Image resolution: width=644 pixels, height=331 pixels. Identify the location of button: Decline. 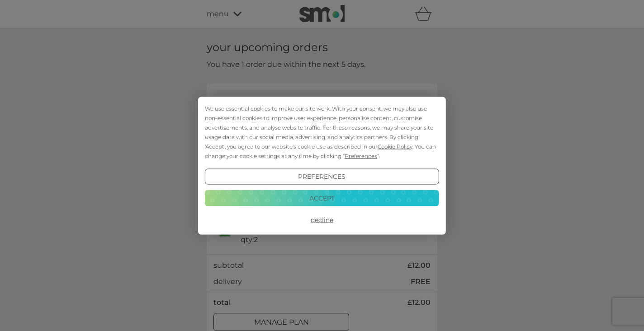
(322, 220).